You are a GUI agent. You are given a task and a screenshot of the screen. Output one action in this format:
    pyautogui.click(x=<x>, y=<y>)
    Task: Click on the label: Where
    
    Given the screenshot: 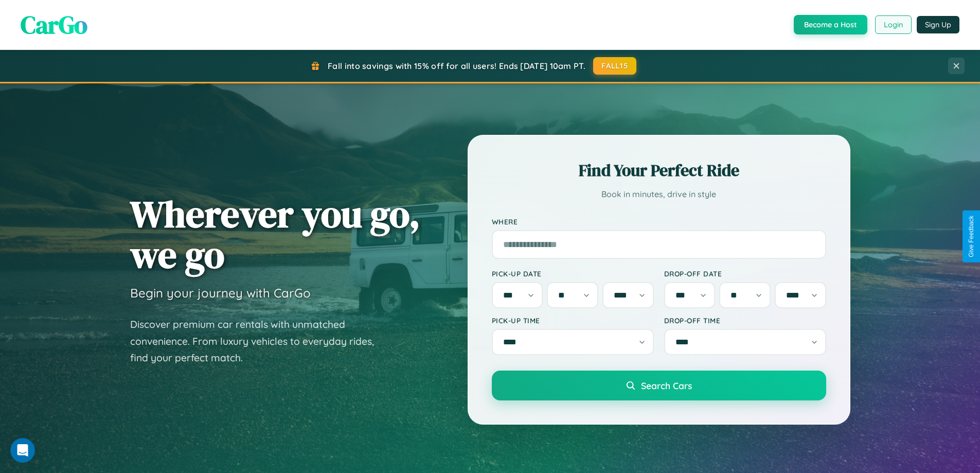 What is the action you would take?
    pyautogui.click(x=659, y=222)
    